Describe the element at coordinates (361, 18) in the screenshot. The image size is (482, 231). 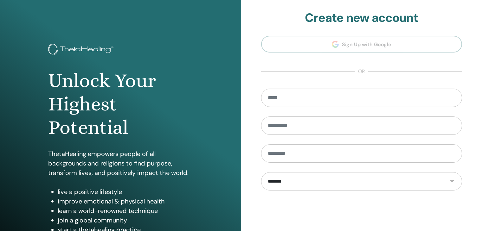
I see `h2: Create new account` at that location.